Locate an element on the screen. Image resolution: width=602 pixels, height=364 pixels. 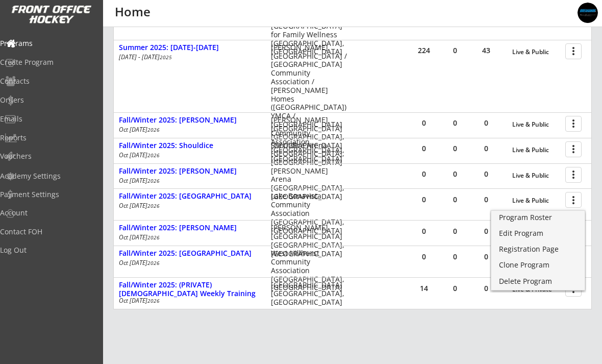
a: Registration Page is located at coordinates (538, 250).